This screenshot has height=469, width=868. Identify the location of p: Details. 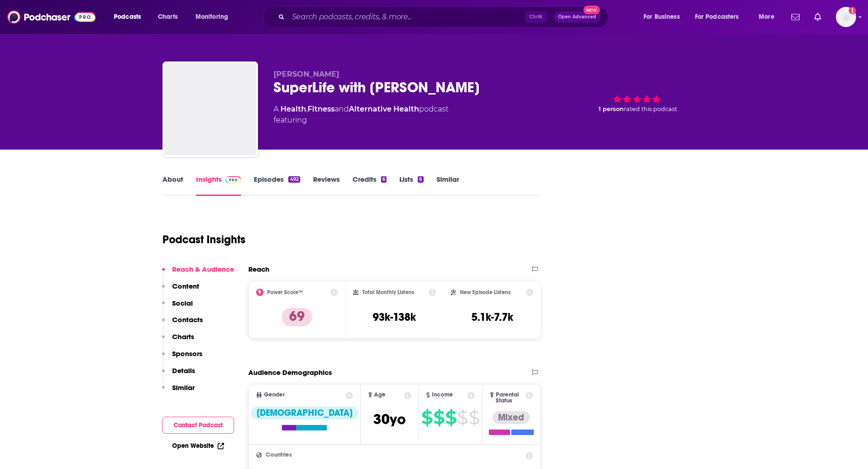
(184, 371).